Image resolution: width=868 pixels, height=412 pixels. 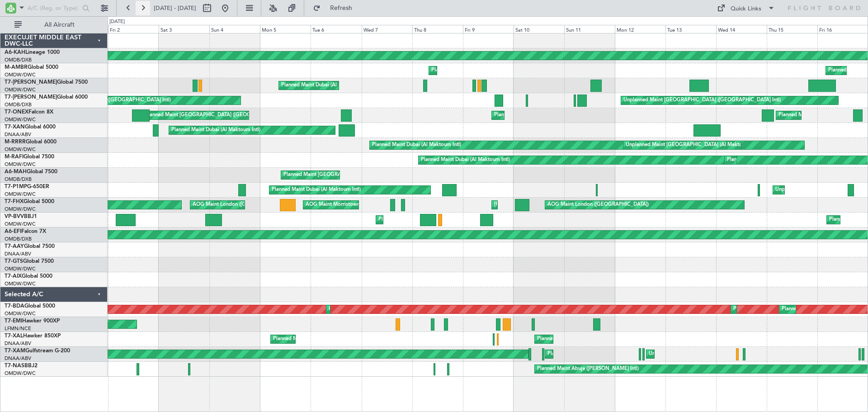 I want to click on span: T7-ONEX, so click(x=16, y=112).